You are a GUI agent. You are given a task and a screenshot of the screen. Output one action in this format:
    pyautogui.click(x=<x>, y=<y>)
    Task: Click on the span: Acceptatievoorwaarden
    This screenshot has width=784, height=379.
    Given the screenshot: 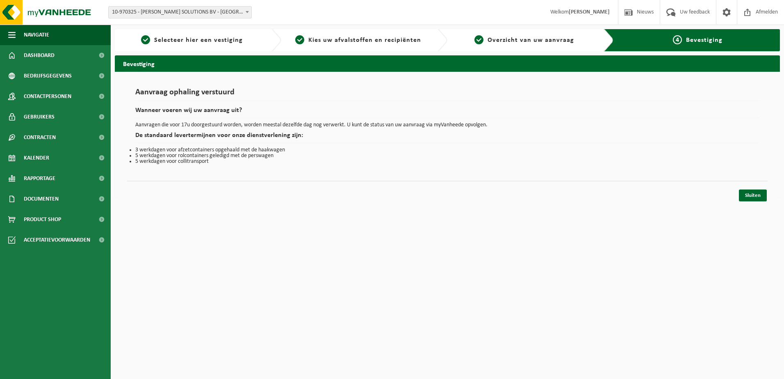 What is the action you would take?
    pyautogui.click(x=57, y=240)
    